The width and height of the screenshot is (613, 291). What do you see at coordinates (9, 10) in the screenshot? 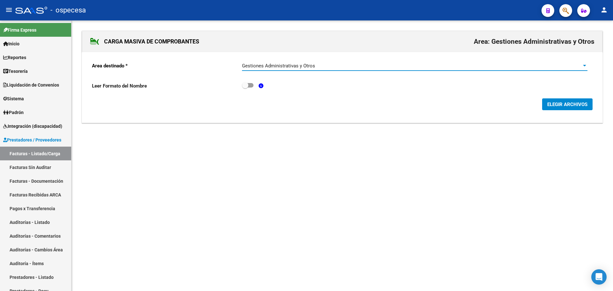
I see `mat-icon: menu` at bounding box center [9, 10].